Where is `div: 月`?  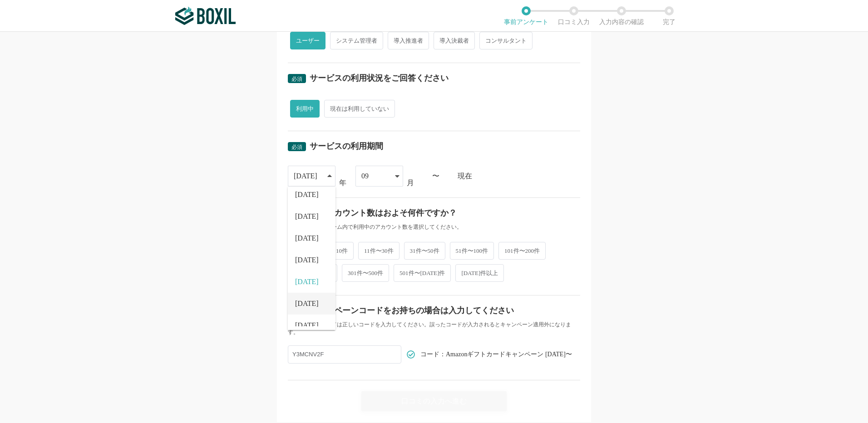 div: 月 is located at coordinates (410, 183).